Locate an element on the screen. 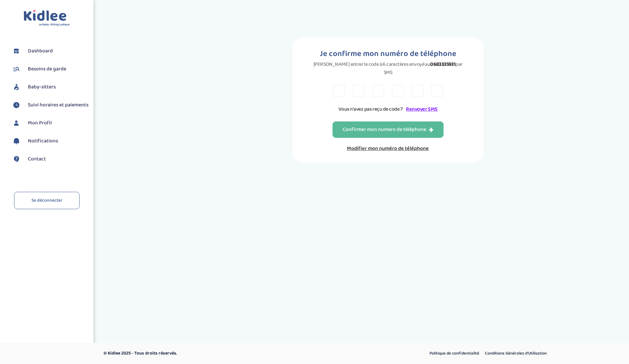 This screenshot has height=364, width=629. span: Contact is located at coordinates (37, 159).